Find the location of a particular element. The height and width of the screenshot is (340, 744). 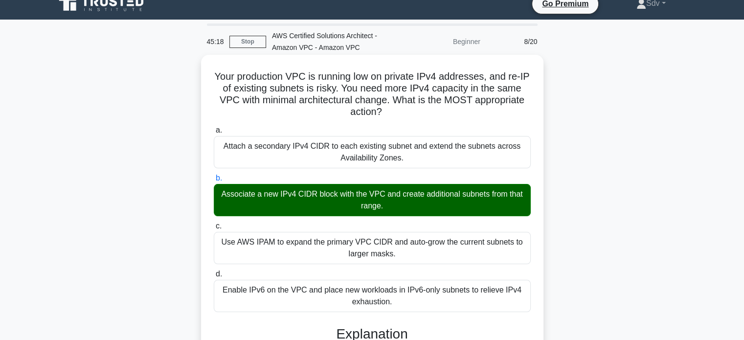

h5: Your production VPC is running low on private IPv4 addresses, and re-IP of existing subnets is ri... is located at coordinates (372, 94).